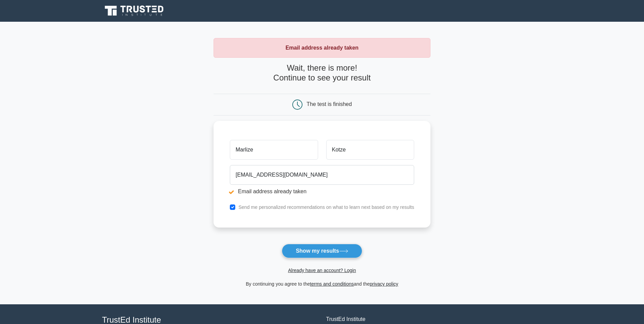 This screenshot has width=644, height=324. I want to click on button: Show my results, so click(322, 251).